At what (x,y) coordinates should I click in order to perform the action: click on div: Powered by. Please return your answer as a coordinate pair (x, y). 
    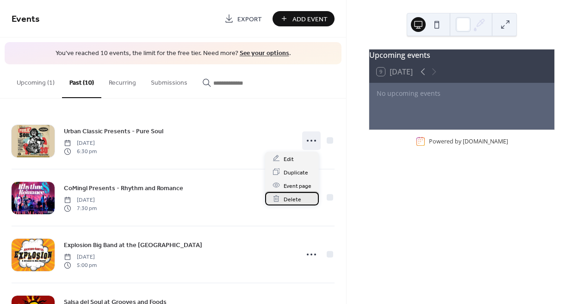
    Looking at the image, I should click on (469, 141).